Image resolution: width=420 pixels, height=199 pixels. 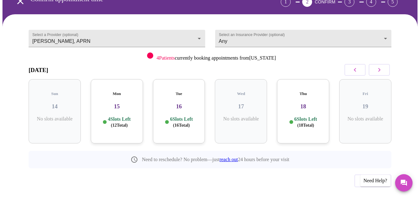 What do you see at coordinates (306, 125) in the screenshot?
I see `span: ( 18 Total)` at bounding box center [306, 125].